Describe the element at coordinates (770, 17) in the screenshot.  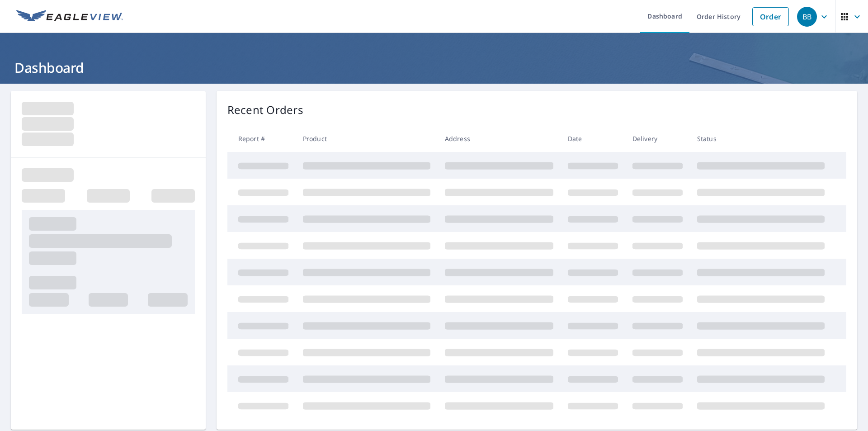
I see `a: Order` at that location.